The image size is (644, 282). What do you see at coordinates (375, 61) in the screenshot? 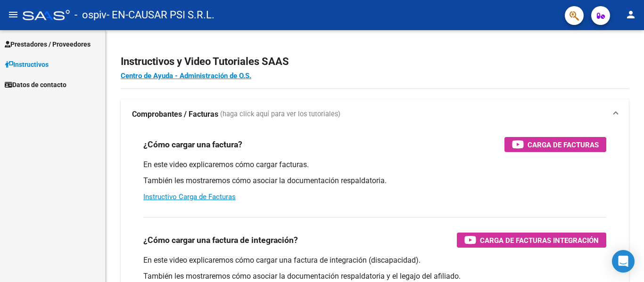
I see `h2: Instructivos y Video Tutoriales SAAS` at bounding box center [375, 61].